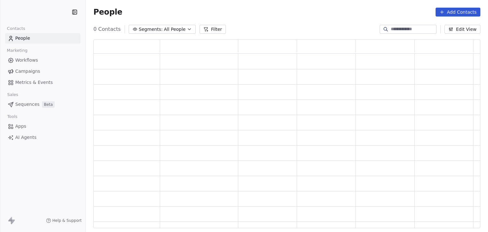 Image resolution: width=488 pixels, height=232 pixels. I want to click on a: AI Agents, so click(43, 137).